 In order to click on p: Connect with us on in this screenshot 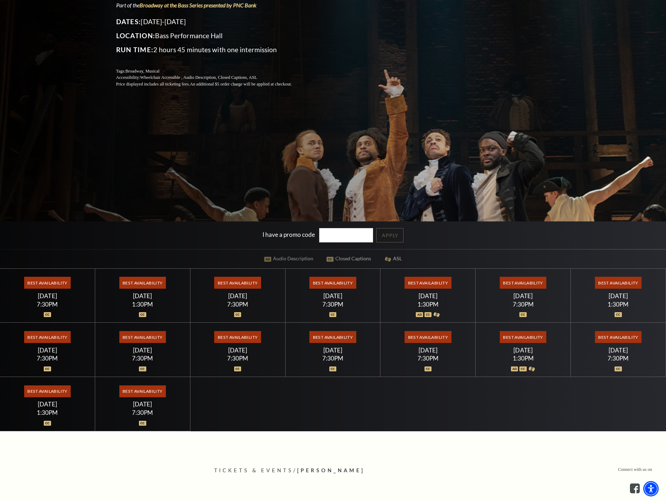, I will do `click(635, 469)`.